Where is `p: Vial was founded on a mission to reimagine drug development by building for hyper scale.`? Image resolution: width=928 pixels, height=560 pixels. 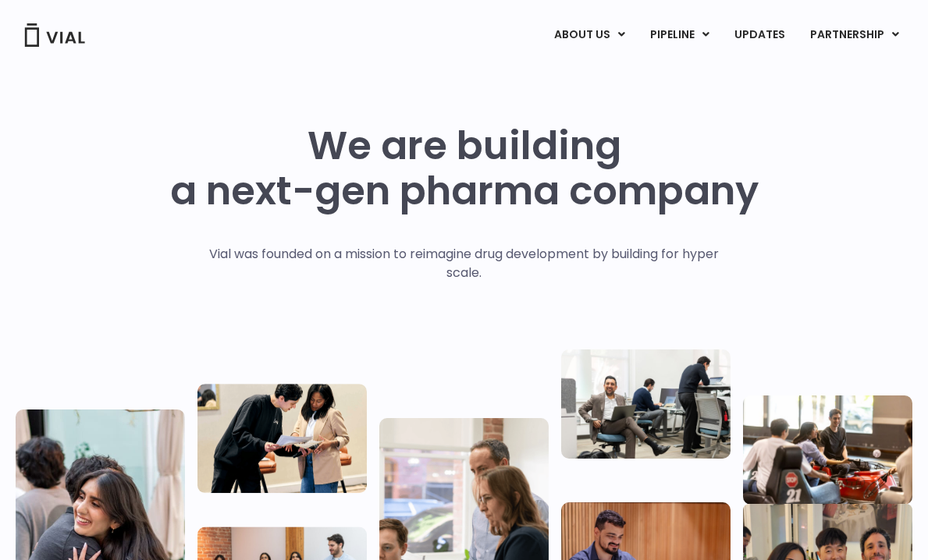 p: Vial was founded on a mission to reimagine drug development by building for hyper scale. is located at coordinates (464, 264).